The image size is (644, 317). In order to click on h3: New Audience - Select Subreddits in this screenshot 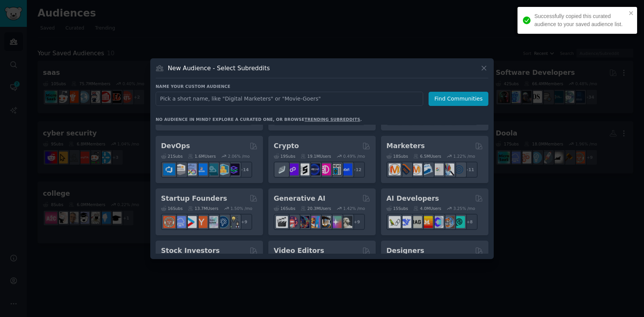, I will do `click(219, 68)`.